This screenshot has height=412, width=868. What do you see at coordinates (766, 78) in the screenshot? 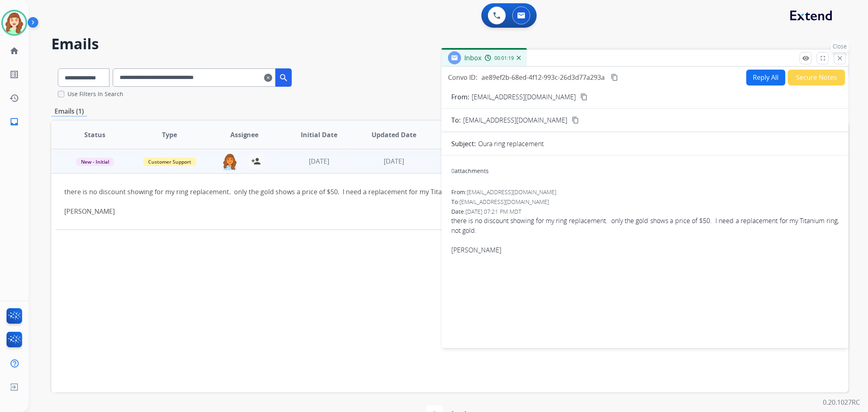
I see `button: Reply All` at bounding box center [766, 78].